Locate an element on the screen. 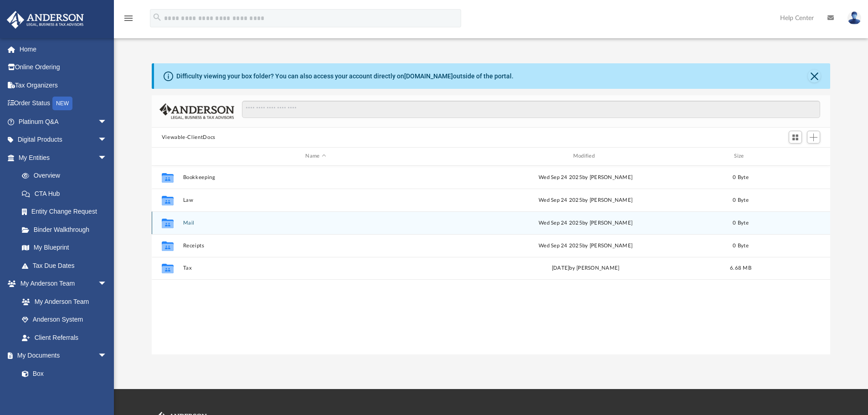 This screenshot has height=415, width=868. button: Viewable-ClientDocs is located at coordinates (189, 138).